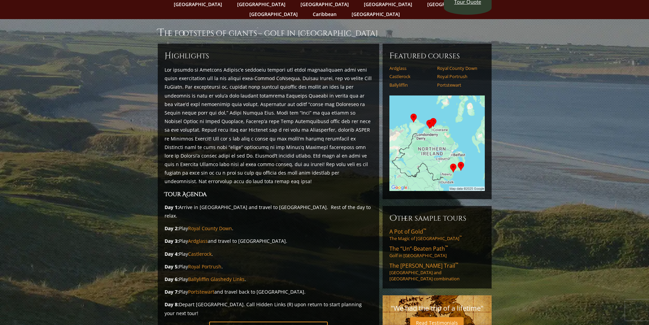 The image size is (649, 325). What do you see at coordinates (411, 85) in the screenshot?
I see `a: Ballyliffin` at bounding box center [411, 85].